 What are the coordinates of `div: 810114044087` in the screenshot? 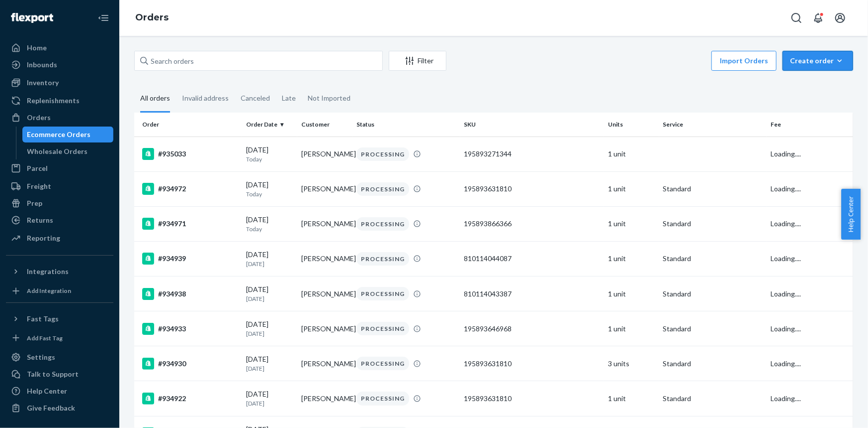 It's located at (532, 258).